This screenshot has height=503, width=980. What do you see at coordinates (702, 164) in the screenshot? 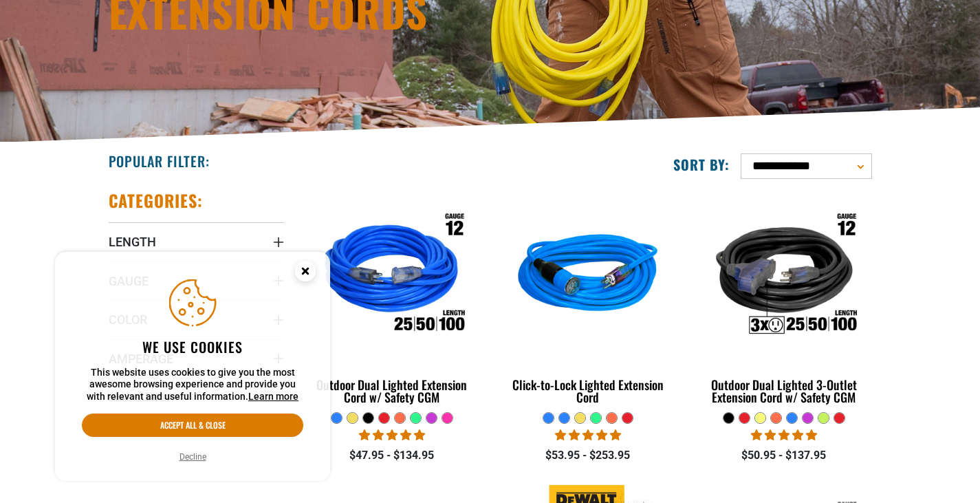
I see `label: Sort by:` at bounding box center [702, 164].